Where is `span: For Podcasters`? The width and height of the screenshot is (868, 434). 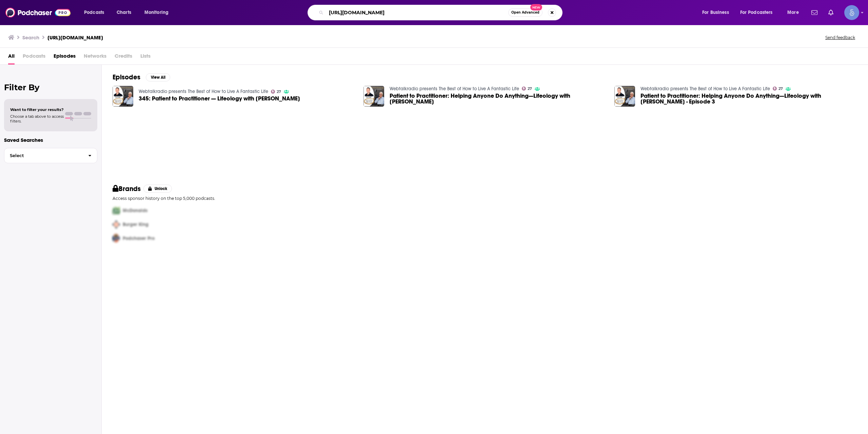 span: For Podcasters is located at coordinates (757, 12).